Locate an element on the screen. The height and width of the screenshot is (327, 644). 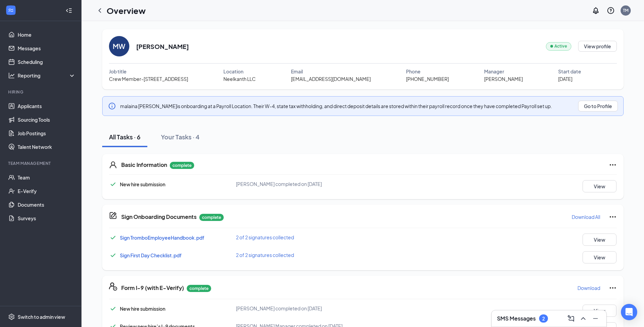
svg: Settings is located at coordinates (11, 317).